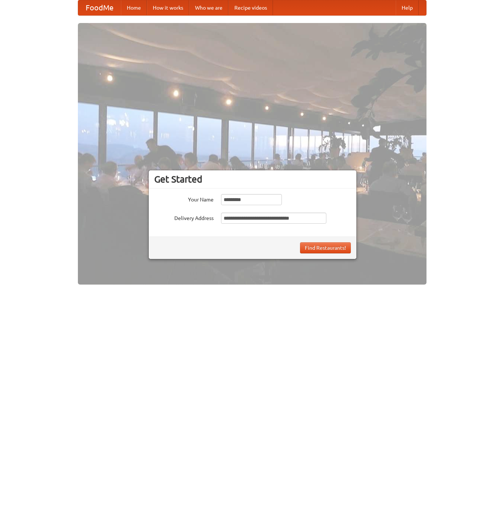 The width and height of the screenshot is (504, 525). I want to click on h3: Get Started, so click(252, 179).